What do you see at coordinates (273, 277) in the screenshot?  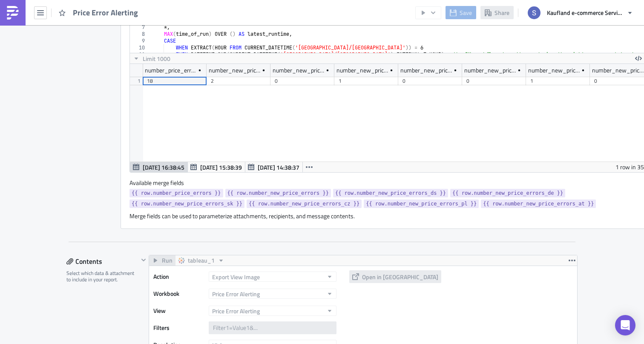 I see `button: Export View Image` at bounding box center [273, 277].